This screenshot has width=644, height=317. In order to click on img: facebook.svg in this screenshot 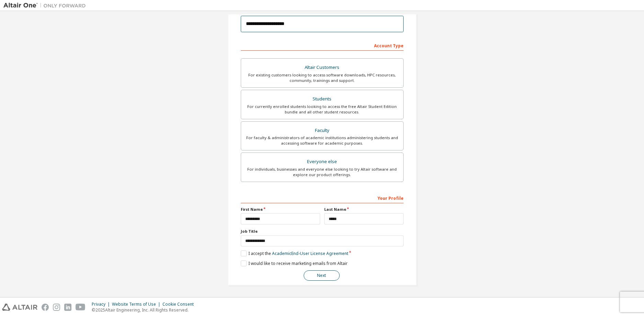, I will do `click(45, 307)`.